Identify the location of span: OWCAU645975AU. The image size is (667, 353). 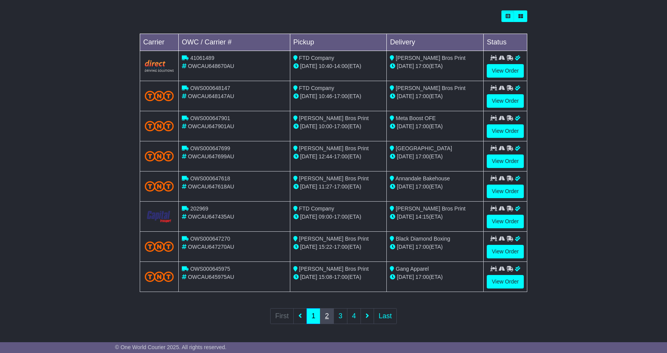
(211, 277).